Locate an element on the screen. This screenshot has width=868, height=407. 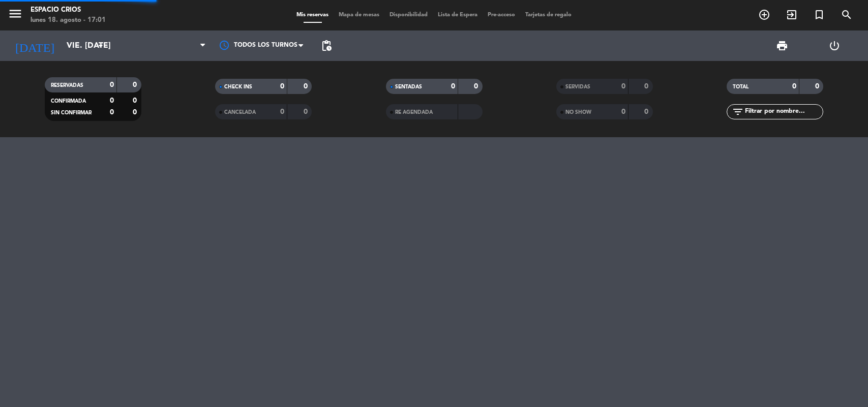
i: filter_list is located at coordinates (738, 112).